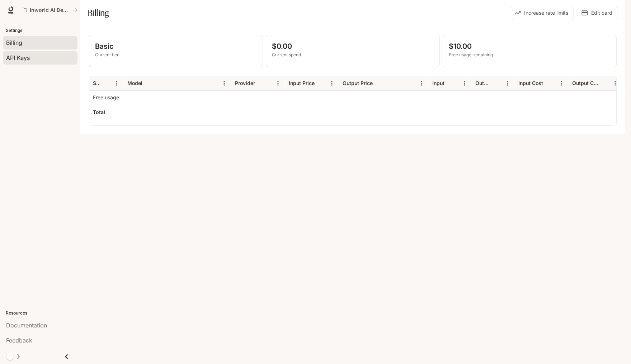 This screenshot has height=364, width=631. Describe the element at coordinates (531, 83) in the screenshot. I see `div: Input Cost` at that location.